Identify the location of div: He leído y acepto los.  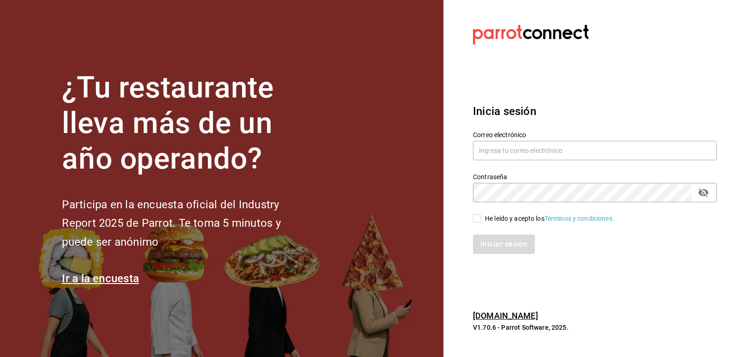
(550, 219).